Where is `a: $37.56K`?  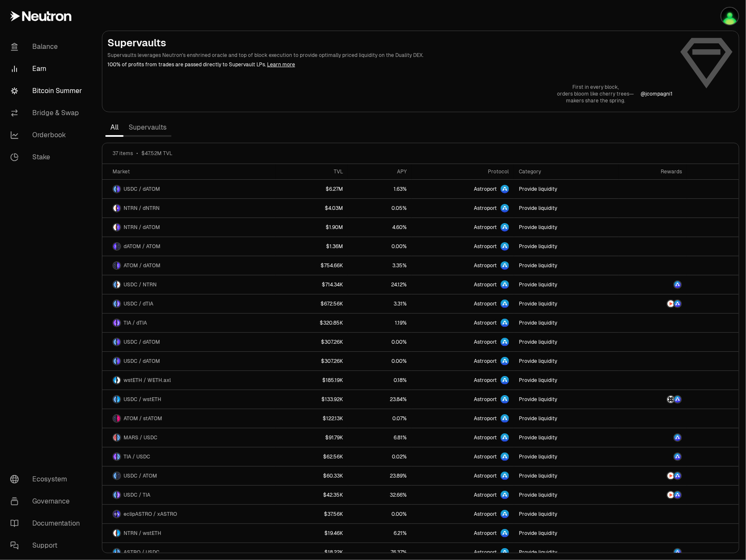 a: $37.56K is located at coordinates (312, 514).